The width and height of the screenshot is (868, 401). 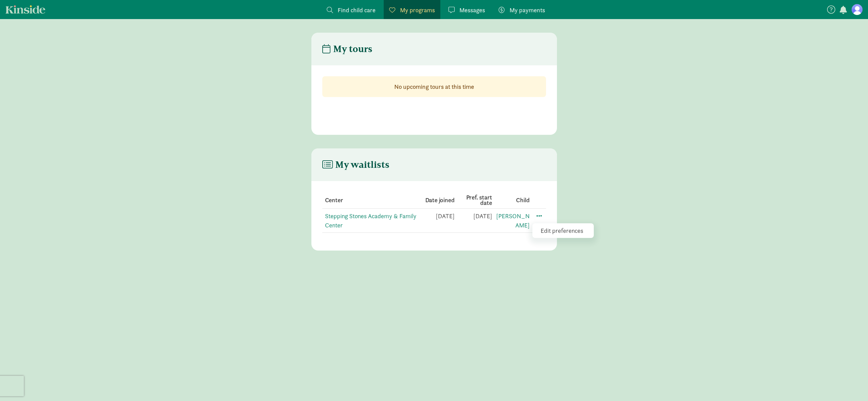 What do you see at coordinates (527, 10) in the screenshot?
I see `span: My payments` at bounding box center [527, 10].